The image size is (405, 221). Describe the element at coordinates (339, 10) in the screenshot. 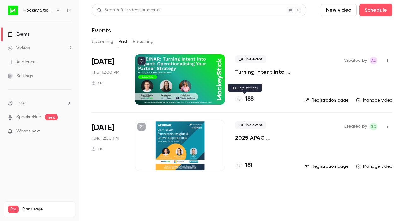

I see `button: New video` at that location.